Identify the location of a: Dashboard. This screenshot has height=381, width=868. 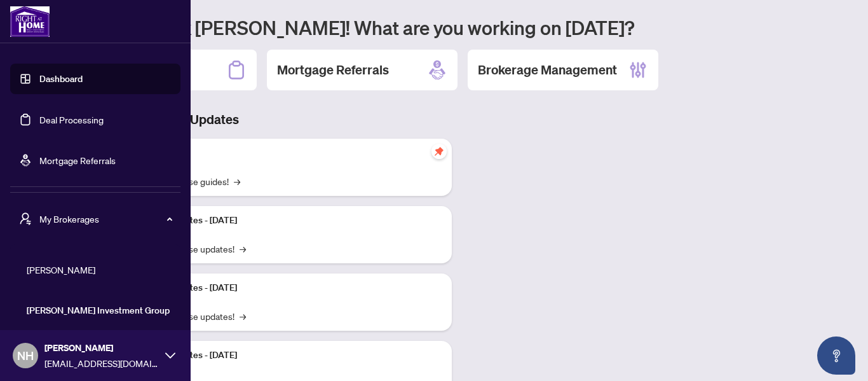
(61, 79).